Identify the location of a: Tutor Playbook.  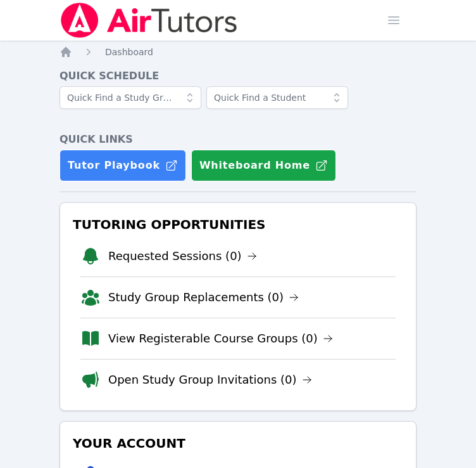
(123, 165).